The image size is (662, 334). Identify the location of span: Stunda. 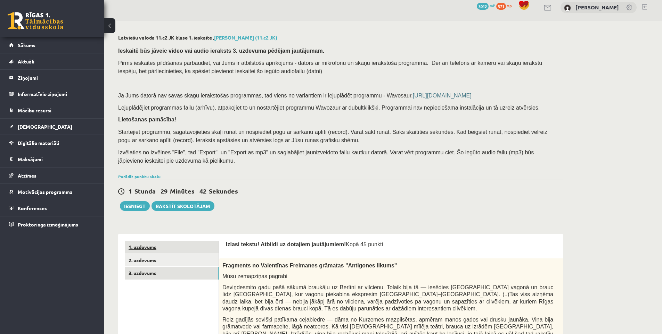
(145, 191).